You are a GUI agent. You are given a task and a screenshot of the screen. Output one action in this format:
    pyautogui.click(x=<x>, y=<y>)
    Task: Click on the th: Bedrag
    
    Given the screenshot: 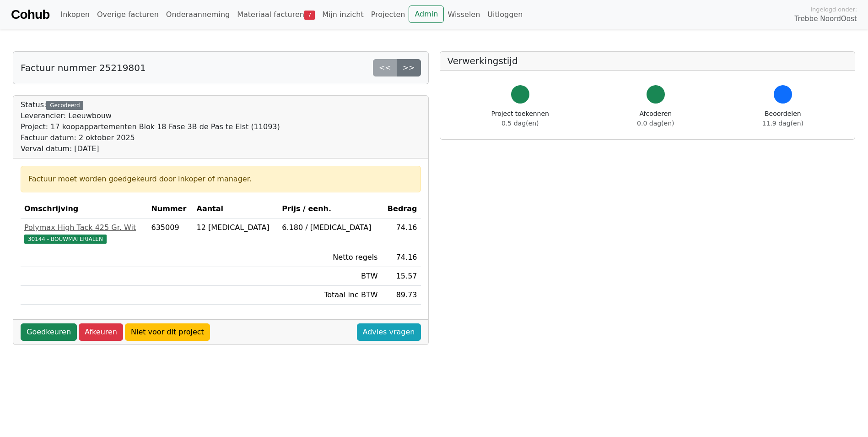 What is the action you would take?
    pyautogui.click(x=401, y=209)
    